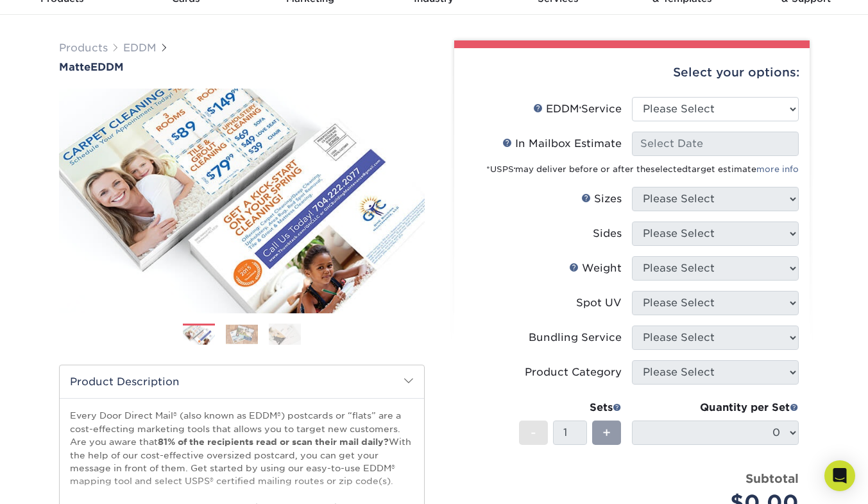 The width and height of the screenshot is (868, 504). What do you see at coordinates (772, 478) in the screenshot?
I see `strong: Subtotal` at bounding box center [772, 478].